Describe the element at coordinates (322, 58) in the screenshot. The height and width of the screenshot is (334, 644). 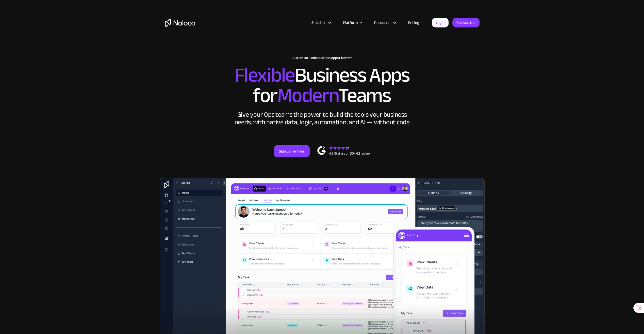
I see `h1: Custom No-Code Business Apps Platform` at that location.